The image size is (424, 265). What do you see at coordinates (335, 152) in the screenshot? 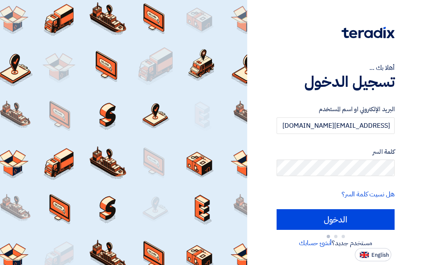
I see `label: كلمة السر` at bounding box center [335, 152].